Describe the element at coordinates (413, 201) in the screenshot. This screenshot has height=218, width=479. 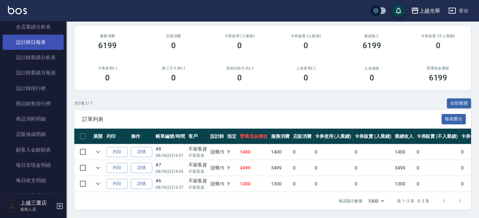
I see `p: 第 1–3 筆 共 3 筆` at that location.